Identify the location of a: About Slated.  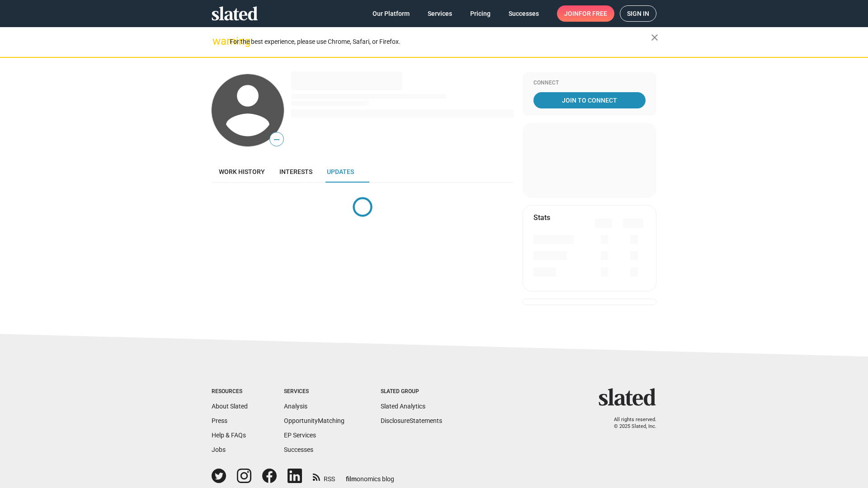
(230, 406).